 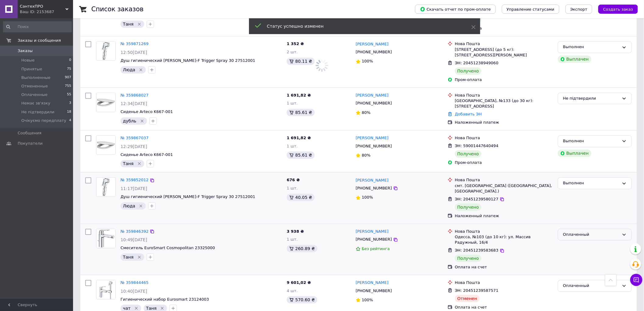 I want to click on span: 3, so click(x=70, y=103).